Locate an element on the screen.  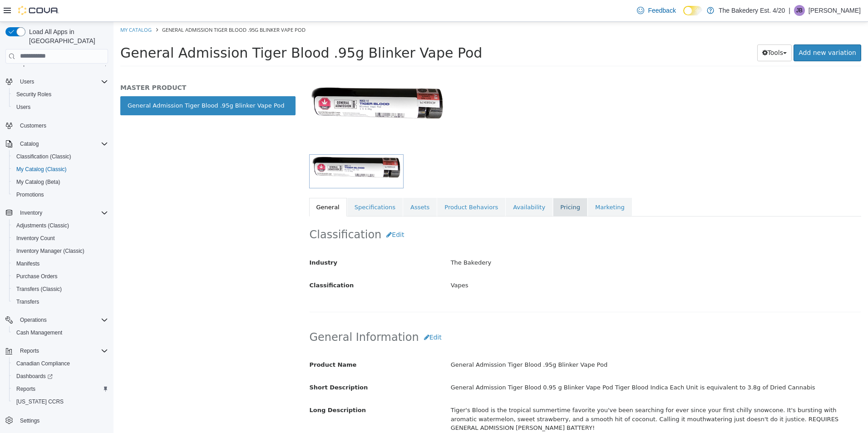
button: Adjustments (Classic) is located at coordinates (60, 226).